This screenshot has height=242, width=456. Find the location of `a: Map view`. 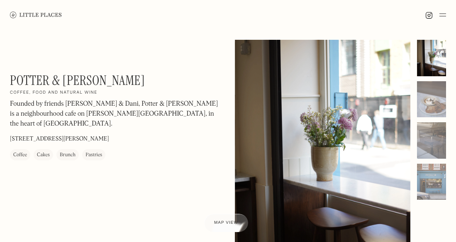

a: Map view is located at coordinates (226, 223).